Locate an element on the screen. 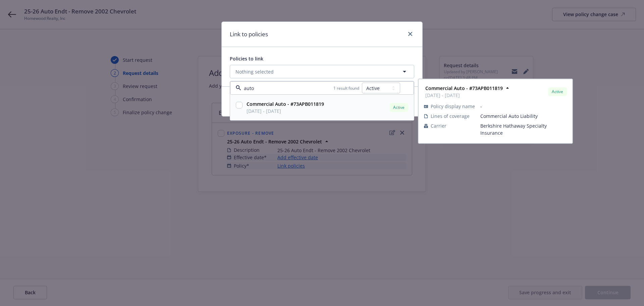 This screenshot has width=644, height=306. input: Filter by keyword is located at coordinates (287, 88).